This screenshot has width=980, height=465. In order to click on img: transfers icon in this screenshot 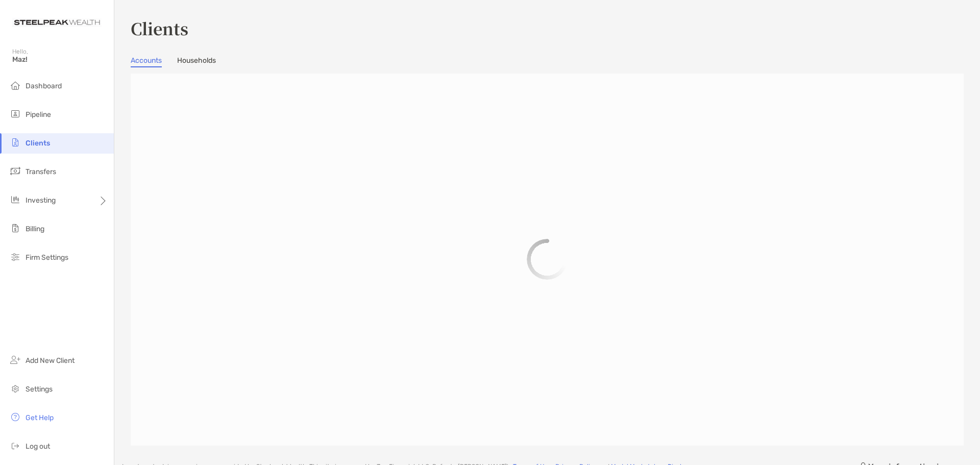, I will do `click(15, 171)`.